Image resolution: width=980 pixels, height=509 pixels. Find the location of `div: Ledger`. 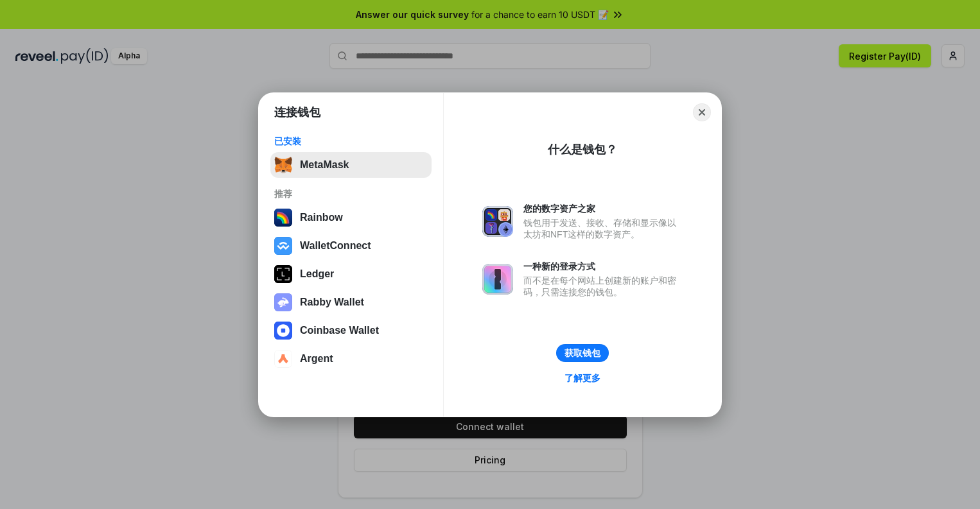

div: Ledger is located at coordinates (317, 274).